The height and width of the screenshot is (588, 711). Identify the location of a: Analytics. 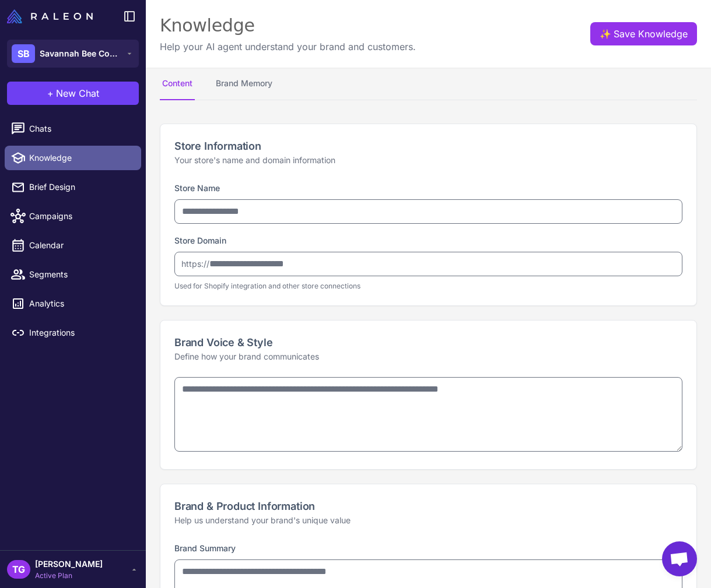
(73, 304).